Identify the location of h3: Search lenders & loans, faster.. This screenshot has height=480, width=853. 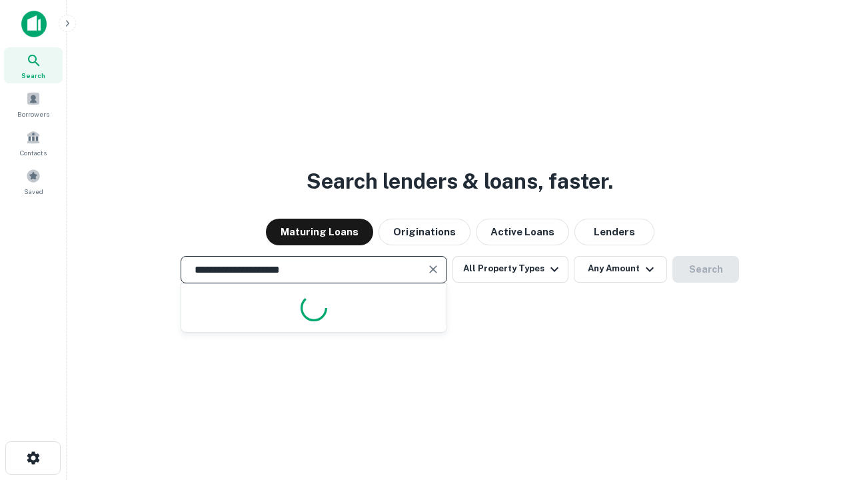
(460, 181).